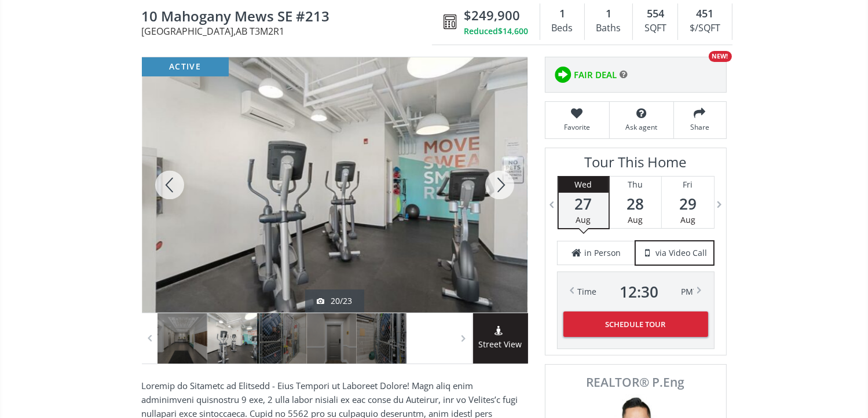  I want to click on div: Thu, so click(635, 185).